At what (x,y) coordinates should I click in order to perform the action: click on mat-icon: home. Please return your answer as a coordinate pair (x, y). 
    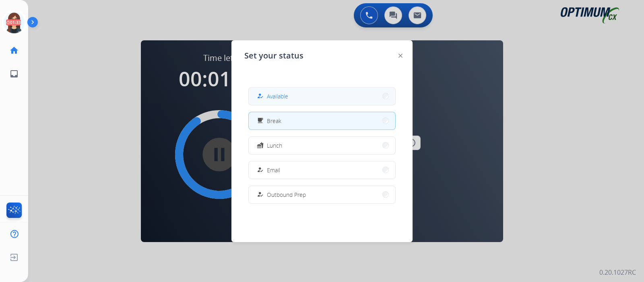
    Looking at the image, I should click on (14, 51).